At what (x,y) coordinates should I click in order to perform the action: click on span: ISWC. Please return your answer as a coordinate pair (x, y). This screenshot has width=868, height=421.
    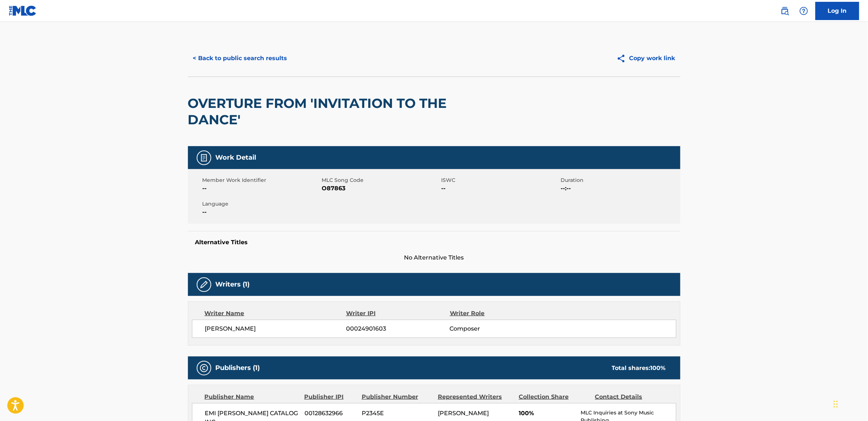
    Looking at the image, I should click on (500, 180).